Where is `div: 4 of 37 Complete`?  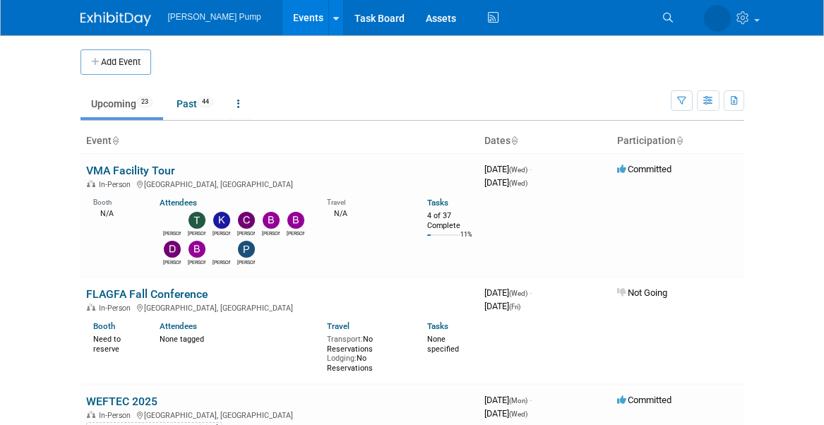 div: 4 of 37 Complete is located at coordinates (450, 220).